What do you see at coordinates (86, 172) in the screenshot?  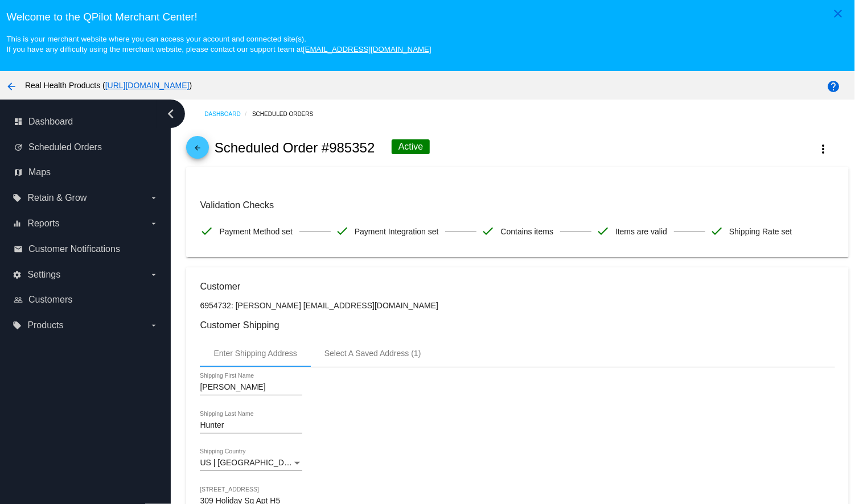 I see `a: map Maps` at bounding box center [86, 172].